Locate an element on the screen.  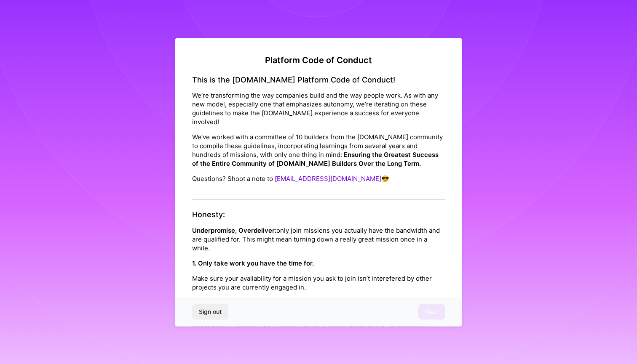
span: Sign out is located at coordinates (210, 312).